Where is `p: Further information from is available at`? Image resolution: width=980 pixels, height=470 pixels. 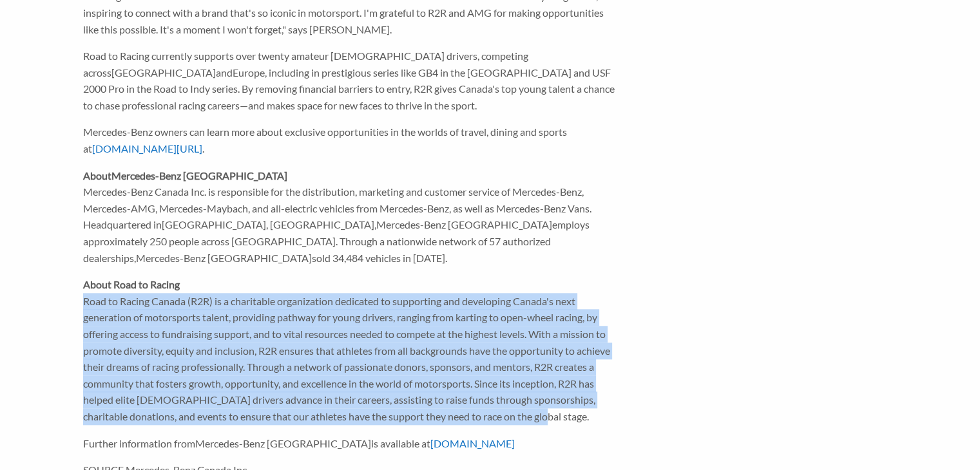 p: Further information from is available at is located at coordinates (351, 443).